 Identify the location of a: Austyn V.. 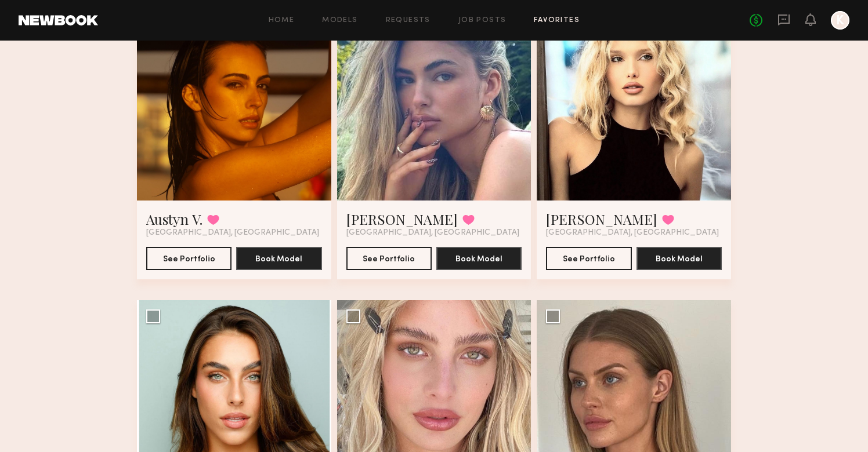
(174, 219).